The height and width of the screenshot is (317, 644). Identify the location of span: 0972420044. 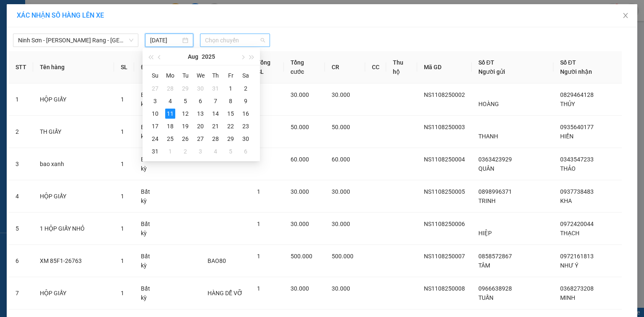
(577, 224).